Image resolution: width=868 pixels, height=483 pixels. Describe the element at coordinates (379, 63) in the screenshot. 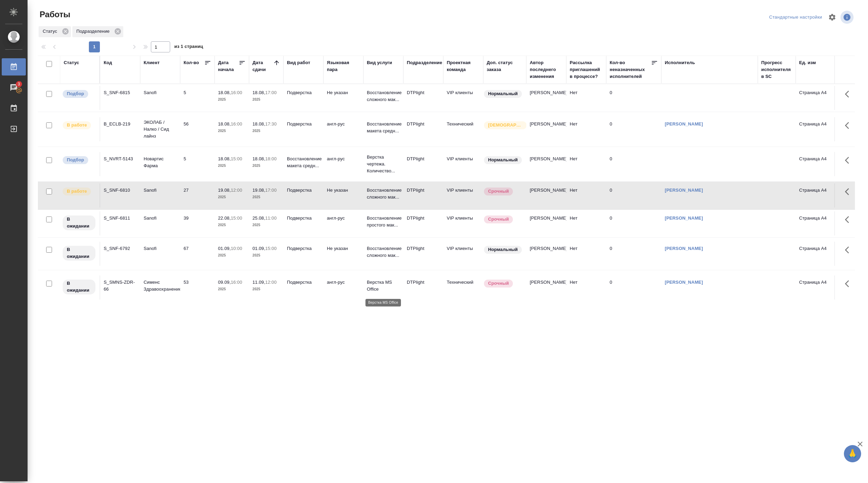

I see `div: Вид услуги` at that location.